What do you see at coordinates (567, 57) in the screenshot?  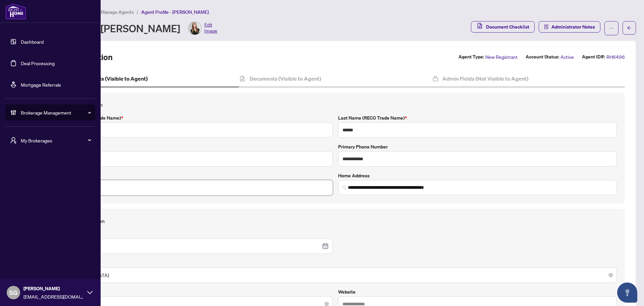 I see `span: Active` at bounding box center [567, 57].